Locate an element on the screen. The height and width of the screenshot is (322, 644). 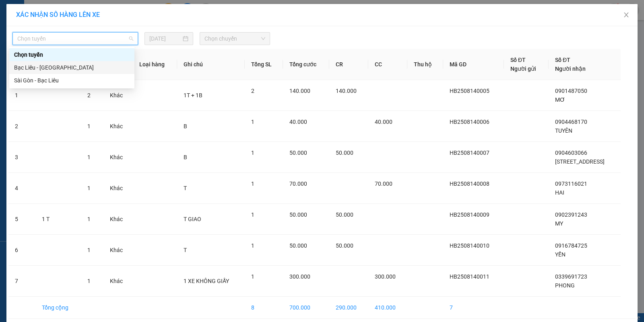
span: HAI is located at coordinates (560, 193).